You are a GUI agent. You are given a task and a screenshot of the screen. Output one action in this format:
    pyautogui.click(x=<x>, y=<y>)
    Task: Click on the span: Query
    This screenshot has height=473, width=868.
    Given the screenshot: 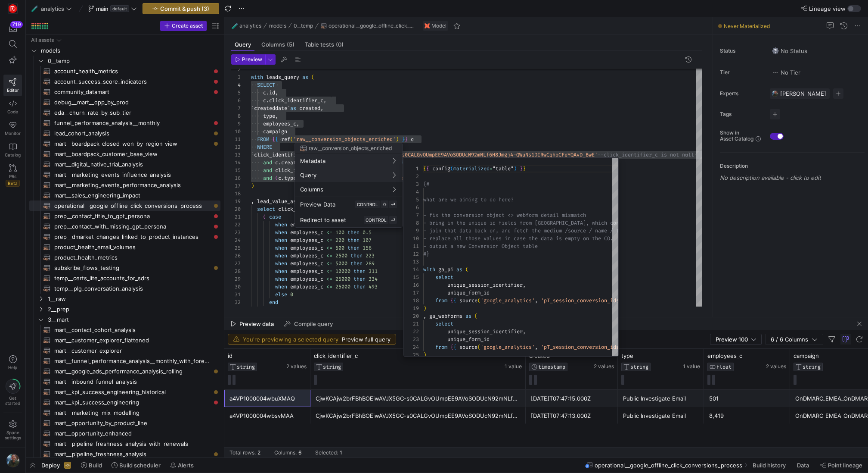 What is the action you would take?
    pyautogui.click(x=308, y=175)
    